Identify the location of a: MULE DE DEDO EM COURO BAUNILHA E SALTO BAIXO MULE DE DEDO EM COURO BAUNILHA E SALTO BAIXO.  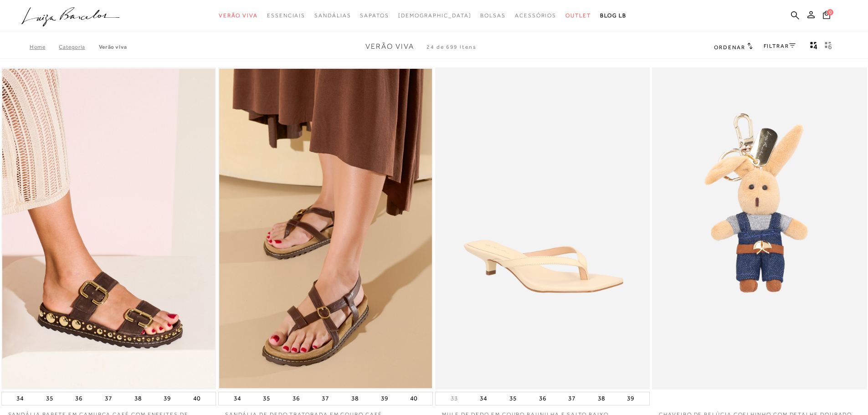
(542, 228).